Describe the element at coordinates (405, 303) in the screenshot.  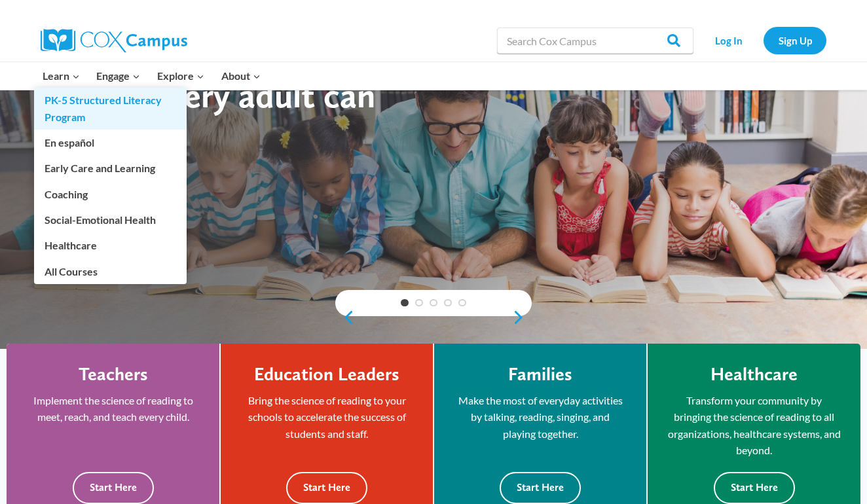
I see `a: 1` at that location.